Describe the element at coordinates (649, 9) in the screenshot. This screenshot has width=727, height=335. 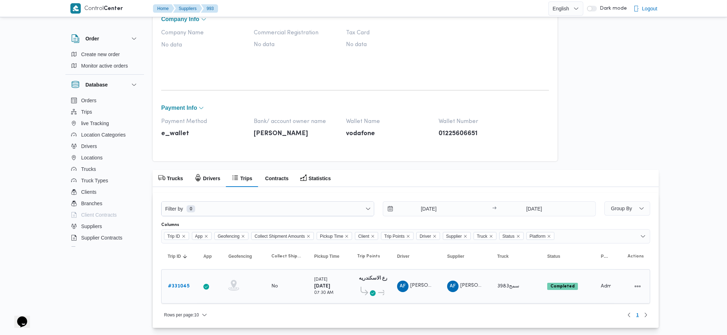
I see `span: Logout` at that location.